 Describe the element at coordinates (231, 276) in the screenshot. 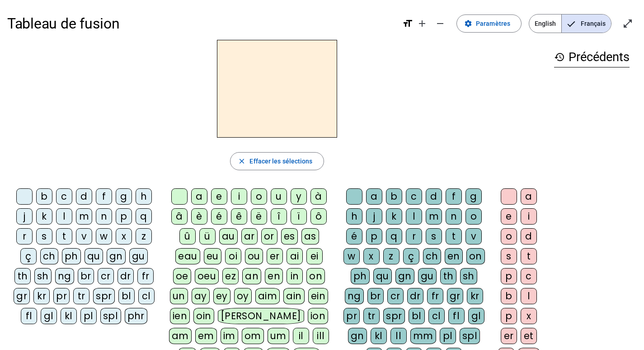

I see `div: ez` at that location.